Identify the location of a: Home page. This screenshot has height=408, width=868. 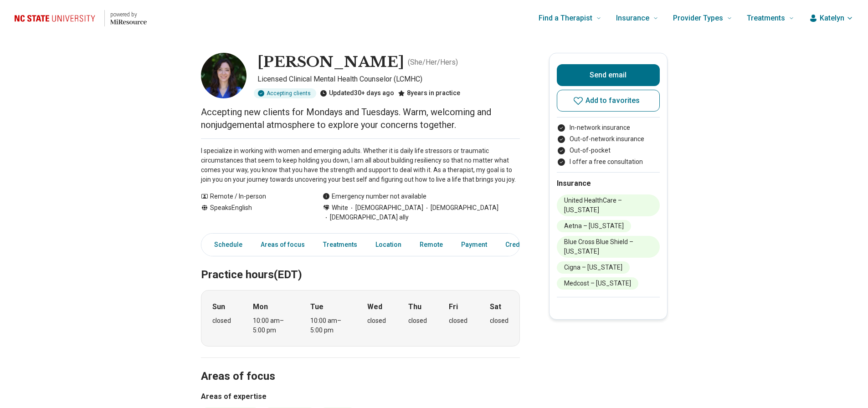
(81, 18).